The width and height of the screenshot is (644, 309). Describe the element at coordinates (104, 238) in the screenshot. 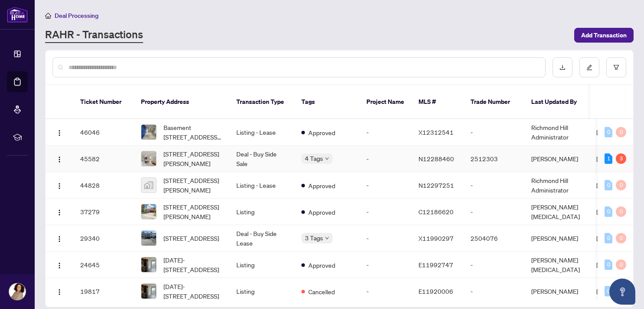

I see `td: 29340` at that location.